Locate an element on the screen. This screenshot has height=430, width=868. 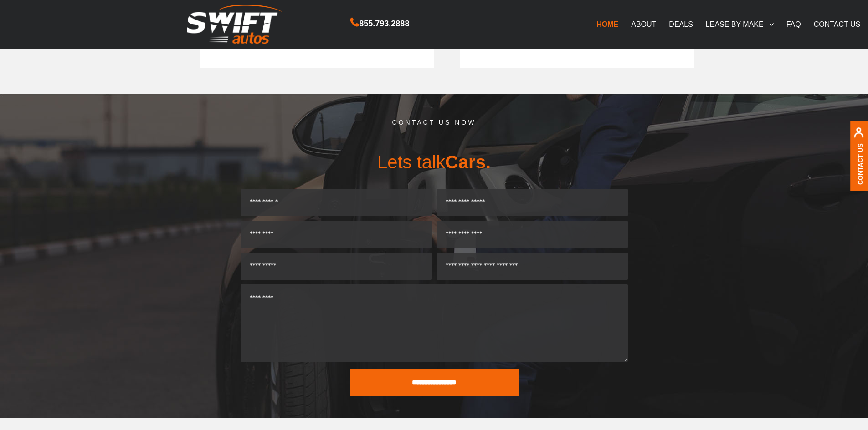
a: ABOUT is located at coordinates (643, 24).